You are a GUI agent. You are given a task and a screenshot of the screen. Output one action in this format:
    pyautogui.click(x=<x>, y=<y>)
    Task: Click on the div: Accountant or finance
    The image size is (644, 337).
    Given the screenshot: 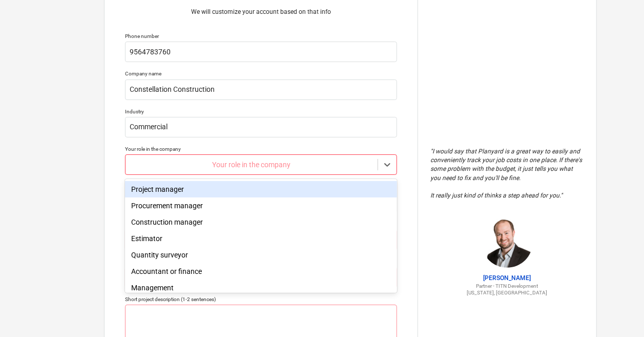 What is the action you would take?
    pyautogui.click(x=261, y=271)
    